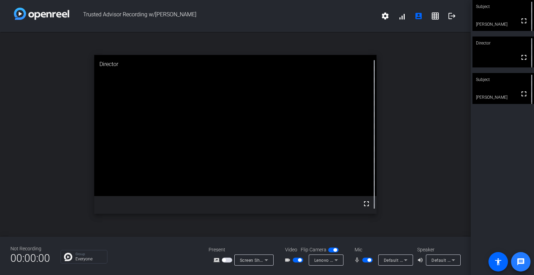 The image size is (534, 275). I want to click on mat-icon: logout, so click(452, 16).